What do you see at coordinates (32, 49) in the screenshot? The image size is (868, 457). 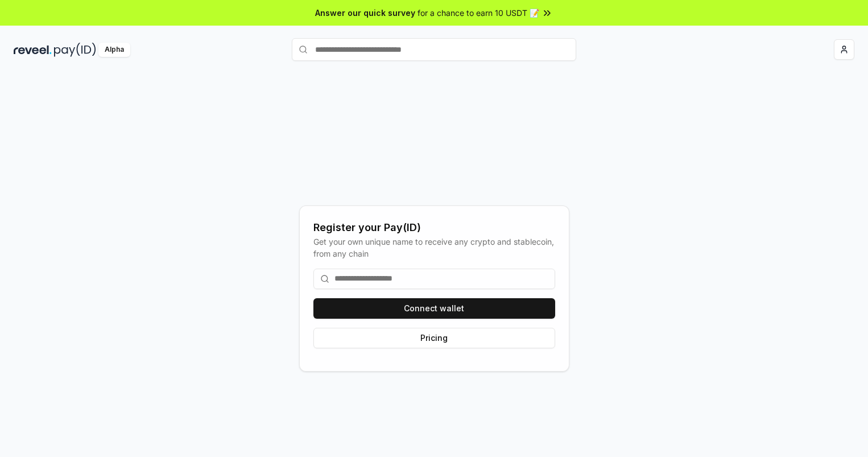 I see `img: reveel_dark` at bounding box center [32, 49].